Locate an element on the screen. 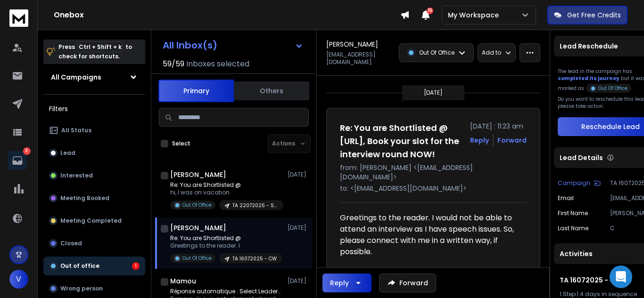  h3: Filters is located at coordinates (94, 109).